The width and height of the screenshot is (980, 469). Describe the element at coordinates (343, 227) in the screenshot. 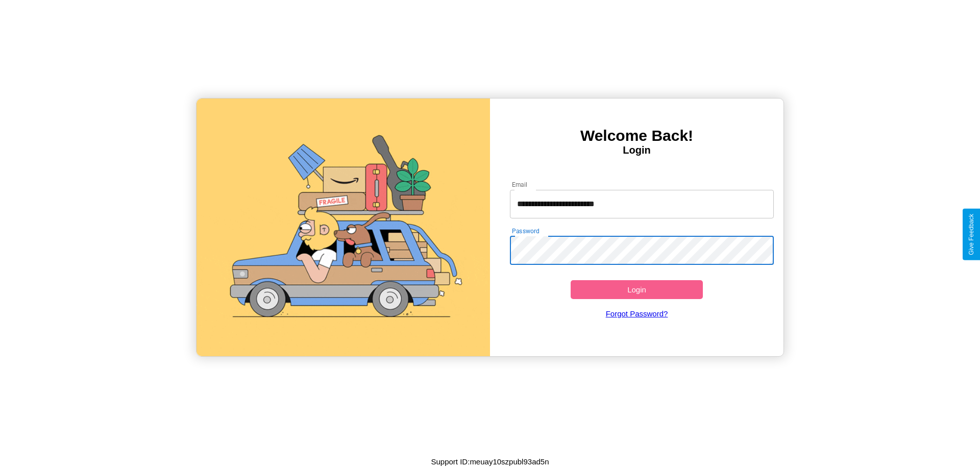

I see `img: gif` at that location.